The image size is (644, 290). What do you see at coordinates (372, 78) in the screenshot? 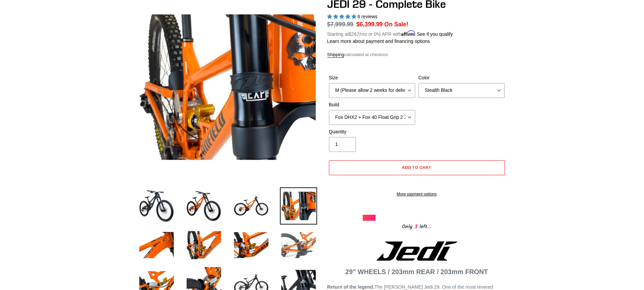
I see `label: Size` at bounding box center [372, 78].